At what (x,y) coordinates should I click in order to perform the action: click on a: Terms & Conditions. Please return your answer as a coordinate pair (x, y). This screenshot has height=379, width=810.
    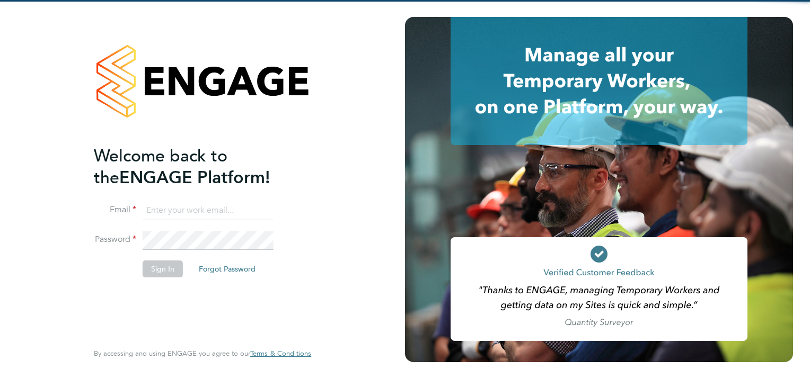
    Looking at the image, I should click on (280, 354).